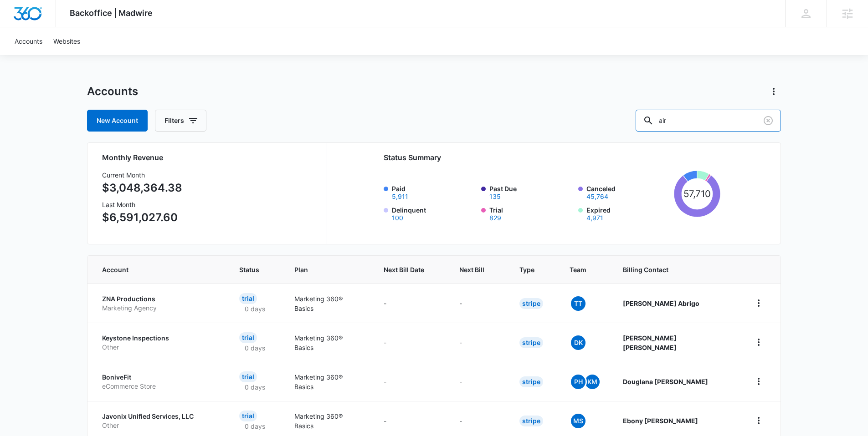 The image size is (868, 436). Describe the element at coordinates (142, 205) in the screenshot. I see `h3: Last Month` at that location.